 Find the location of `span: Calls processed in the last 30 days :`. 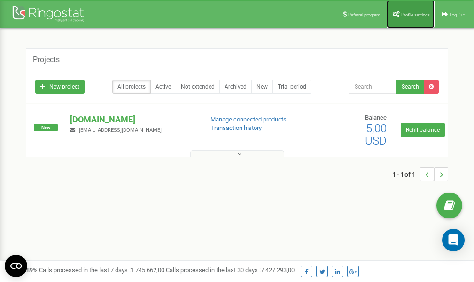

span: Calls processed in the last 30 days : is located at coordinates (230, 269).